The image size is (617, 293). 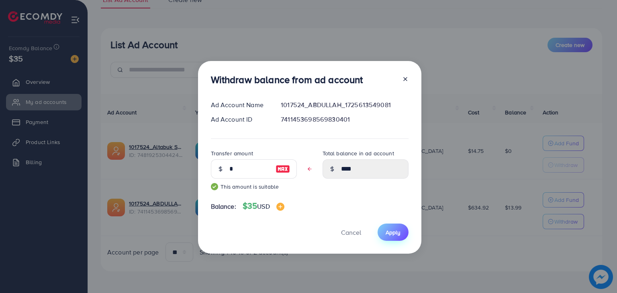 What do you see at coordinates (351, 233) in the screenshot?
I see `span: Cancel` at bounding box center [351, 233].